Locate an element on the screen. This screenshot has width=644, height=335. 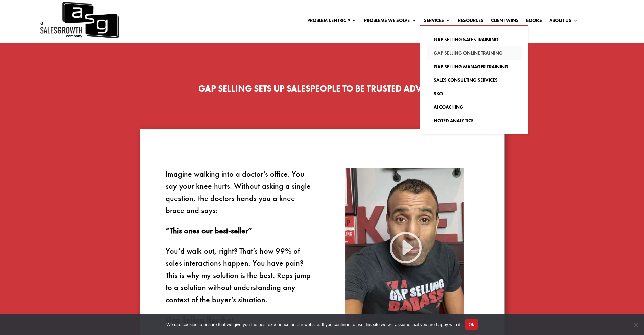
h2: Gap Selling SETS UP SALESPEOPLE TO BE TRUSTED ADVISERS. is located at coordinates (322, 90).